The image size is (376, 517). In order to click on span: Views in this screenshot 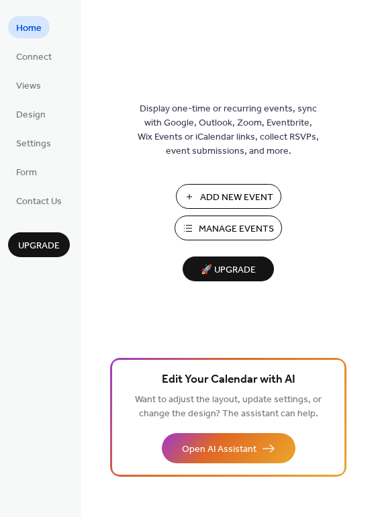, I will do `click(28, 86)`.